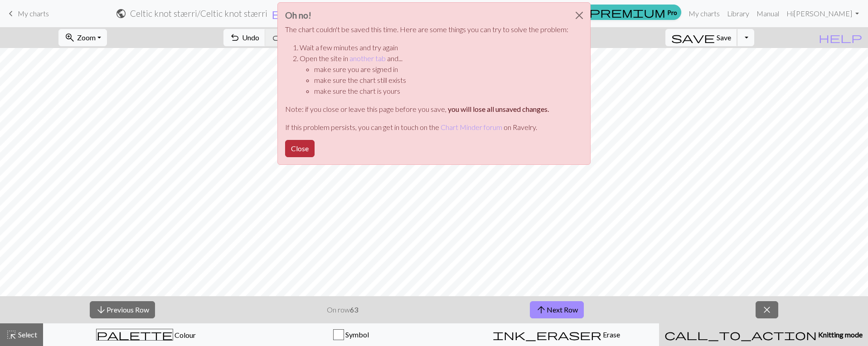  I want to click on li: make sure the chart is yours, so click(441, 91).